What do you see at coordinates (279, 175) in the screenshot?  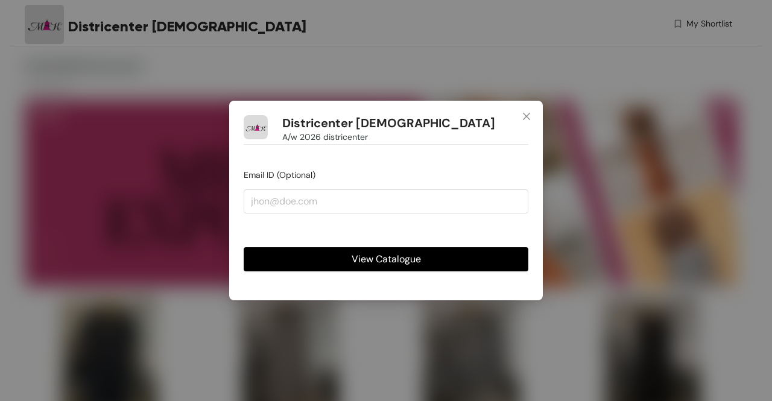 I see `span: Email ID (Optional)` at bounding box center [279, 175].